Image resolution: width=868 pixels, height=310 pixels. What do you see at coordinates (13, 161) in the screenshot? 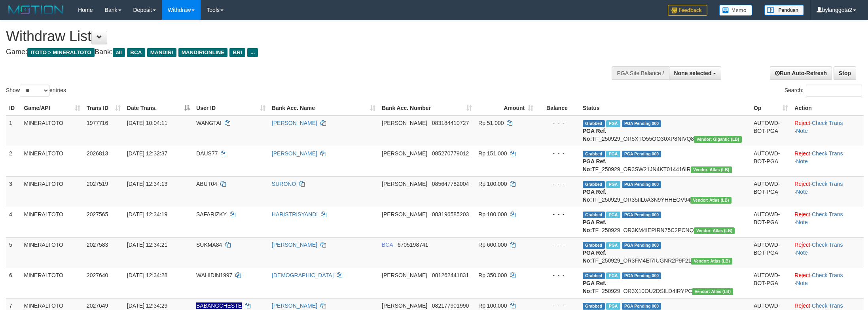
I see `td: 2` at bounding box center [13, 161].